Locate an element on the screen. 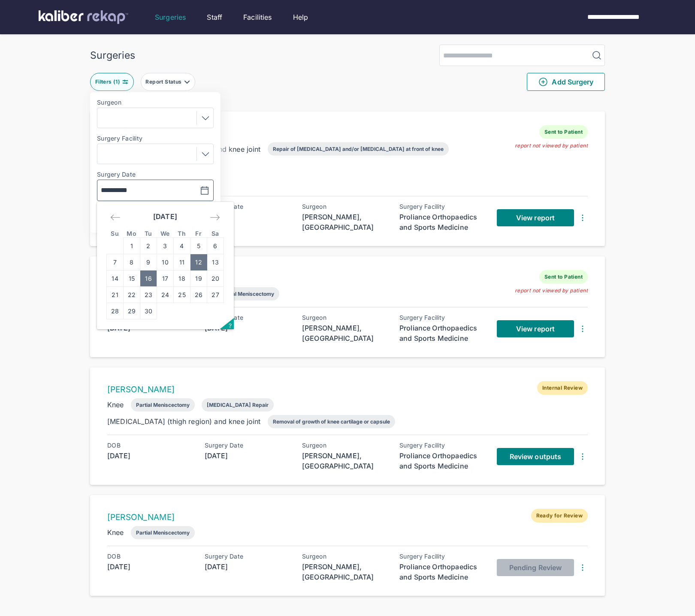 This screenshot has width=695, height=616. div: Help is located at coordinates (300, 17).